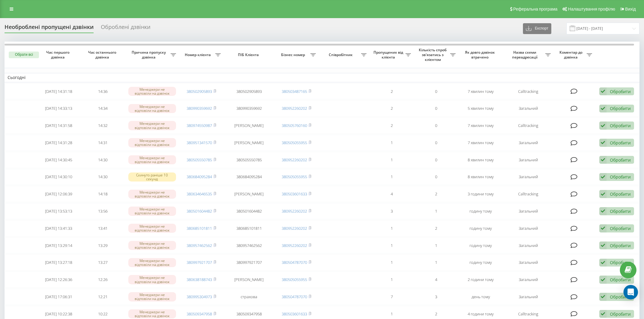 The image size is (644, 319). Describe the element at coordinates (103, 297) in the screenshot. I see `td: 12:21` at that location.